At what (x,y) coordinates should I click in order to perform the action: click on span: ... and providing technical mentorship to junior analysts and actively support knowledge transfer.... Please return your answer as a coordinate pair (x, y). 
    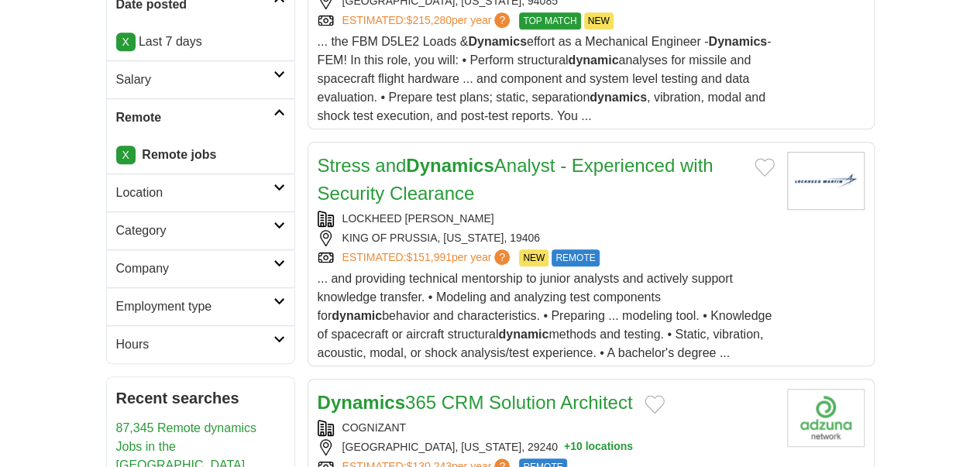
    Looking at the image, I should click on (545, 315).